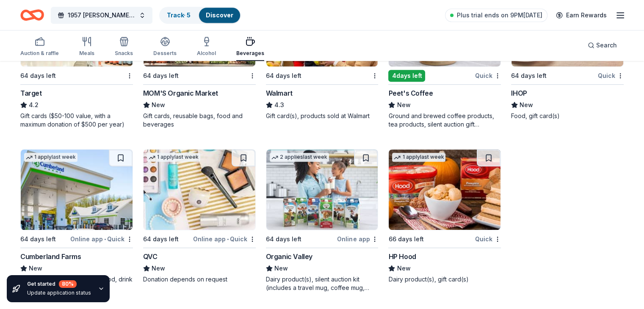 The height and width of the screenshot is (309, 644). I want to click on a: Home, so click(32, 14).